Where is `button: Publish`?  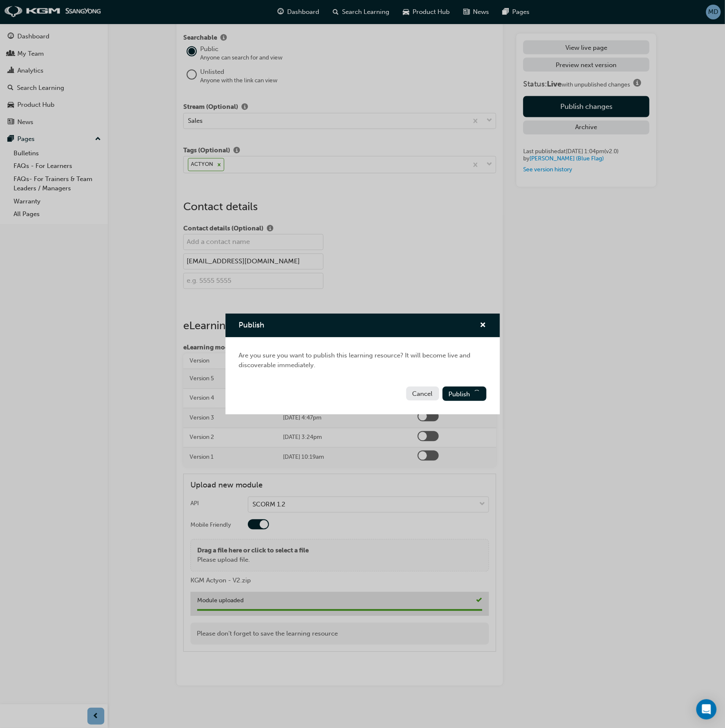
button: Publish is located at coordinates (465, 394).